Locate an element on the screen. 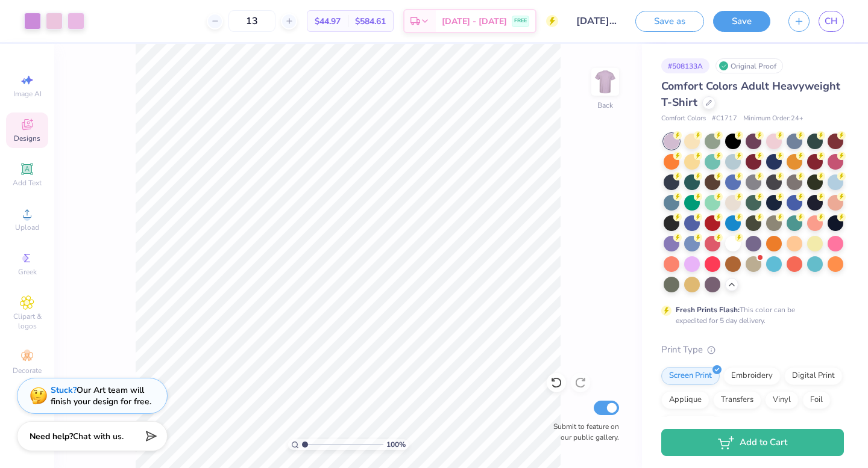  span: Upload is located at coordinates (27, 228).